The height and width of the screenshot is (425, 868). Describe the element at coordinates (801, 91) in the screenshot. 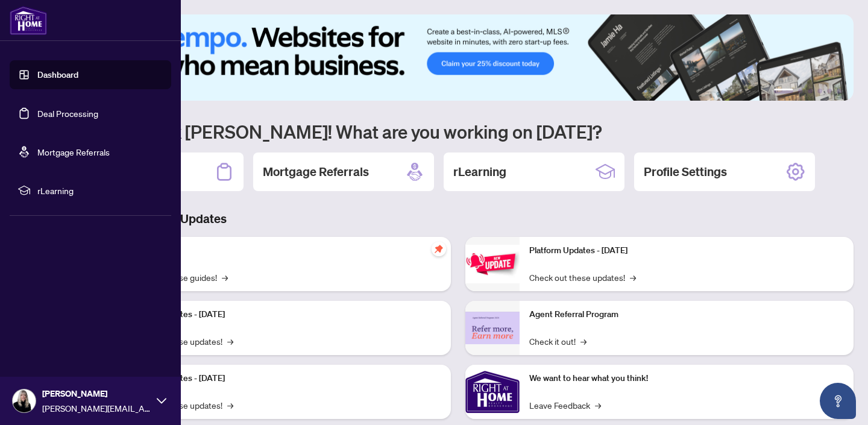

I see `button: 2` at that location.